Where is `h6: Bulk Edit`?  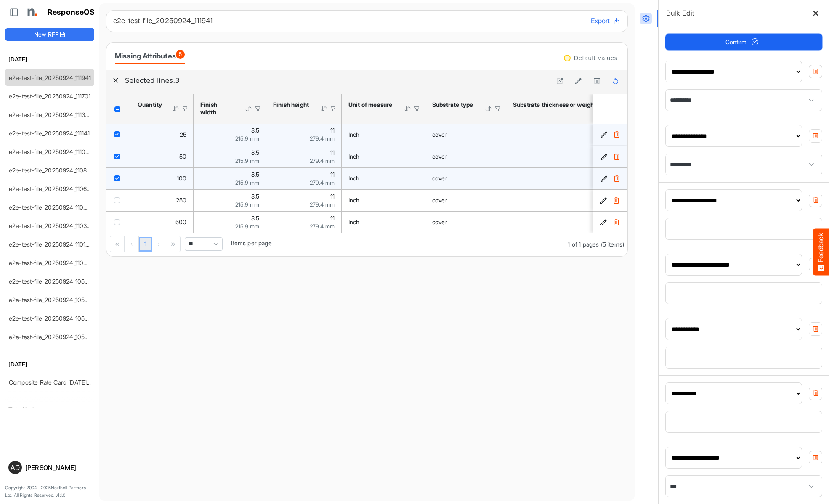 h6: Bulk Edit is located at coordinates (680, 13).